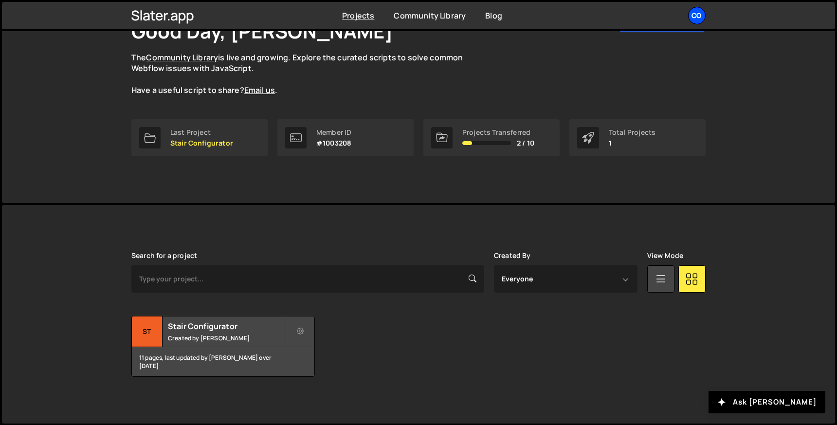  Describe the element at coordinates (164, 255) in the screenshot. I see `label: Search for a project` at that location.